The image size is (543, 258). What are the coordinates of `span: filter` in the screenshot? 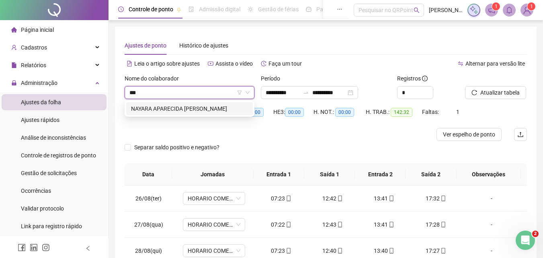 It's located at (240, 92).